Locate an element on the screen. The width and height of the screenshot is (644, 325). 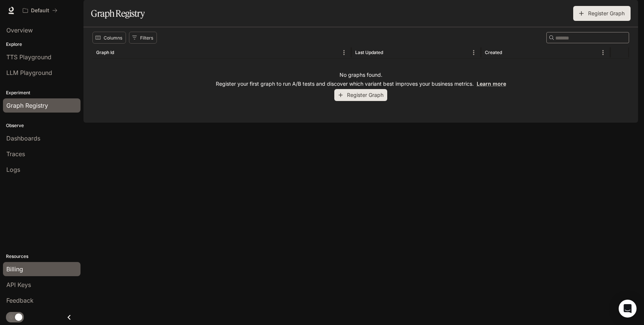
button: Show filters is located at coordinates (143, 38).